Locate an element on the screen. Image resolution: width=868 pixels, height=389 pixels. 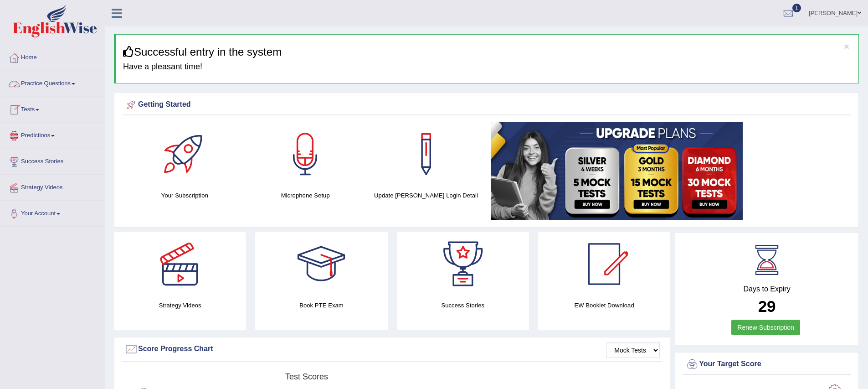
div: Your Target Score is located at coordinates (767, 364).